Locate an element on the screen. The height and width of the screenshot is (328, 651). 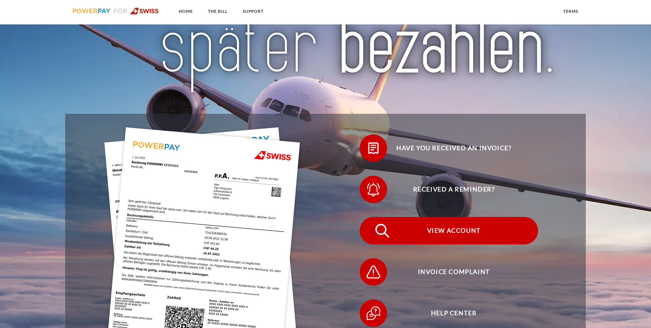
span: View Account is located at coordinates (454, 230).